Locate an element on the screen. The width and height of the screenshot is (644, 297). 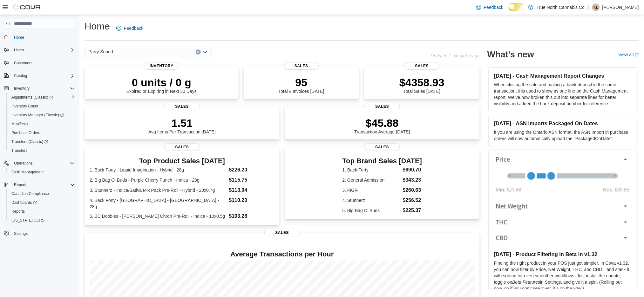
a: Feedback is located at coordinates (490, 7).